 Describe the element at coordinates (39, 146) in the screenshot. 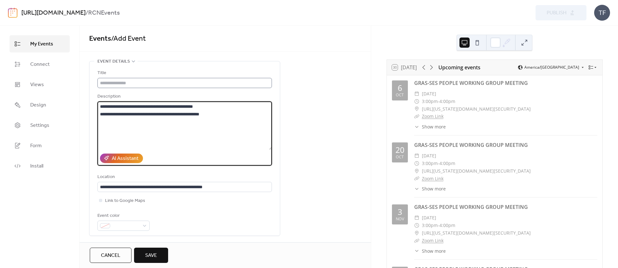

I see `a: Form` at that location.